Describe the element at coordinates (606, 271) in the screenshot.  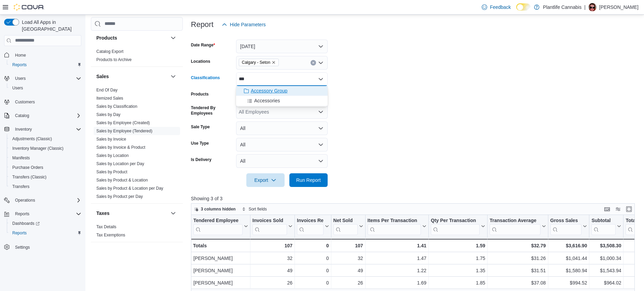
I see `div: $1,543.94` at that location.